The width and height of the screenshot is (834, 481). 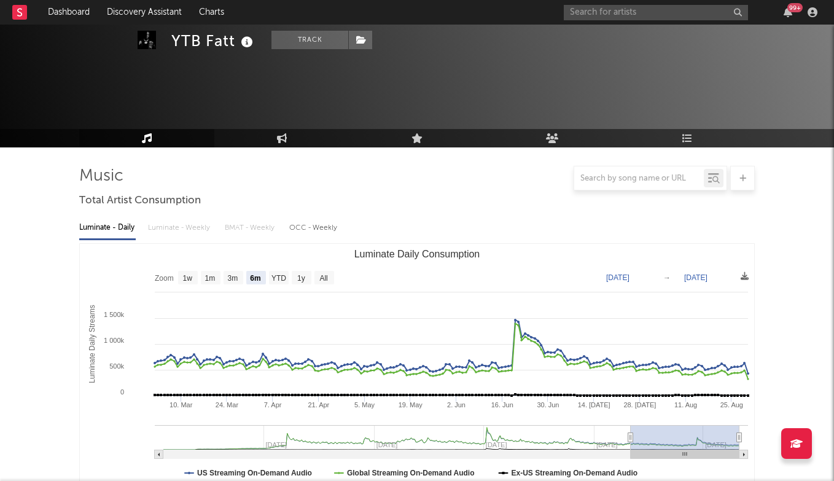 What do you see at coordinates (731, 405) in the screenshot?
I see `text: 25. Aug` at bounding box center [731, 405].